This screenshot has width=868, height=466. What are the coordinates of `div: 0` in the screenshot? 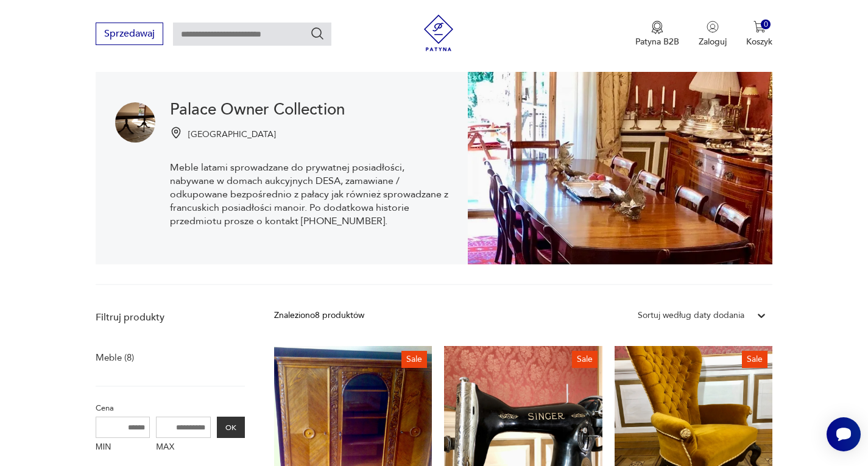 It's located at (766, 24).